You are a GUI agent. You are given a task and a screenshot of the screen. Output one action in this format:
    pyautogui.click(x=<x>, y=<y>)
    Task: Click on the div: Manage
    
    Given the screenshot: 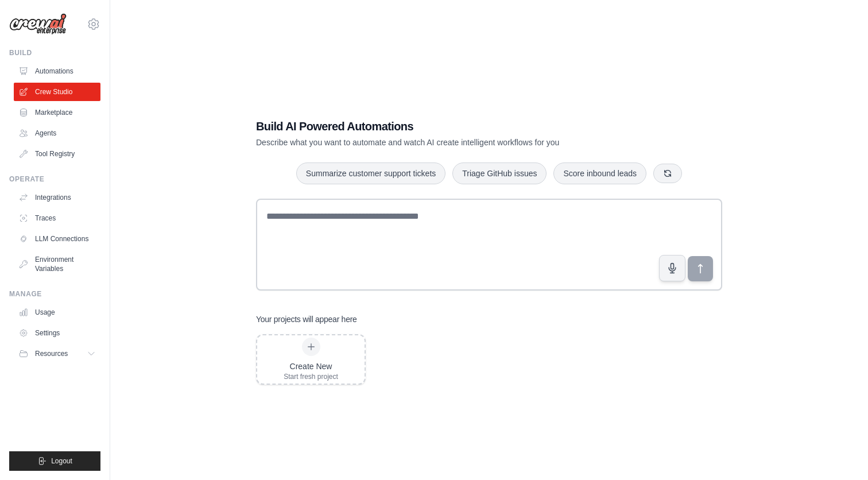 What is the action you would take?
    pyautogui.click(x=54, y=294)
    